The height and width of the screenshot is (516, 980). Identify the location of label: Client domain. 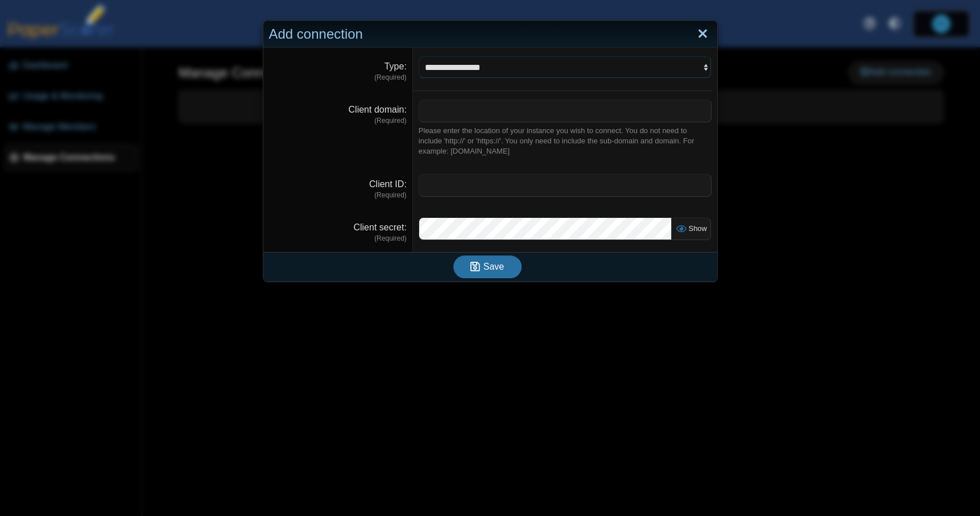
(378, 109).